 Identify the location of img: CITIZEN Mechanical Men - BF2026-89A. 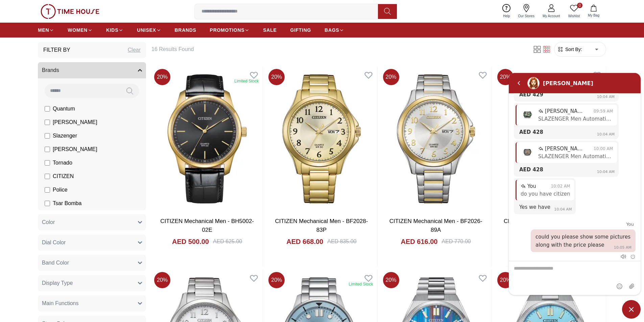
(435, 139).